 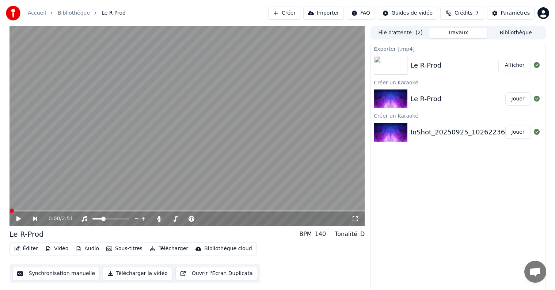 I want to click on span: Le R-Prod, so click(x=114, y=13).